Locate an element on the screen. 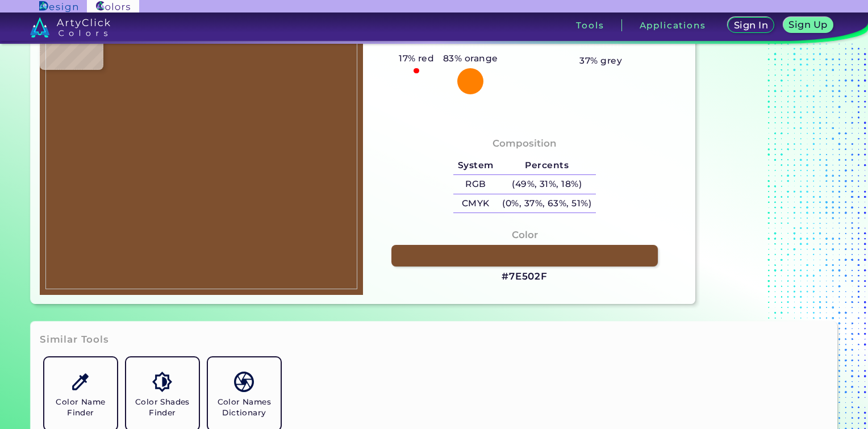 The image size is (868, 429). h5: 17% red is located at coordinates (416, 59).